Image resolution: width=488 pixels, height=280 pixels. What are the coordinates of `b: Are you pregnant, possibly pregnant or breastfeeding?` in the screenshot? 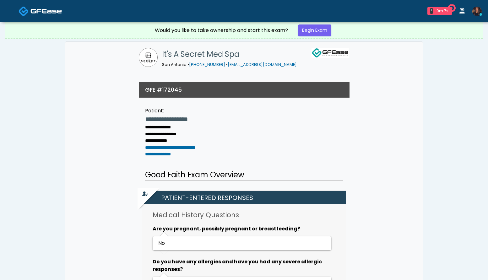 It's located at (226, 228).